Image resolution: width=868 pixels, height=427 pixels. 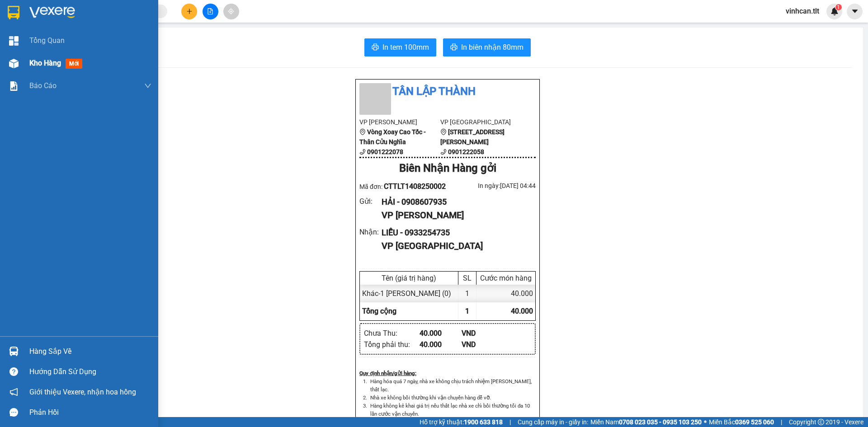 I want to click on div: LIỄU - 0933254735, so click(x=455, y=233).